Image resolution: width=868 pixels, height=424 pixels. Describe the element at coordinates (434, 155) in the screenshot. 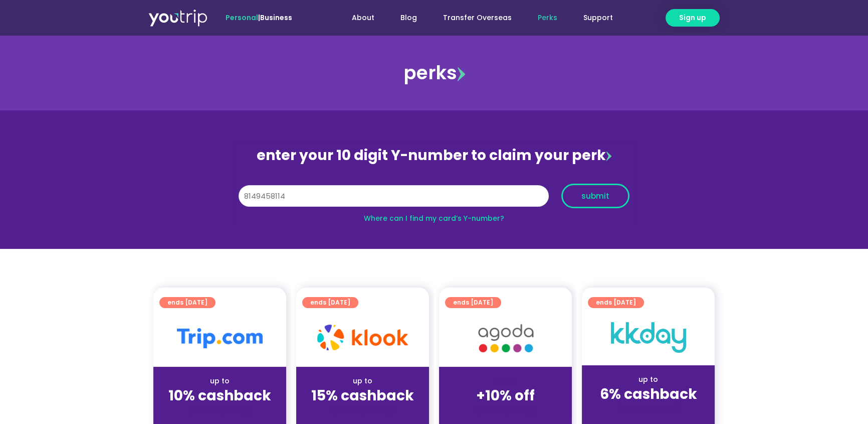

I see `div: enter your 10 digit Y-number to claim your perk` at that location.